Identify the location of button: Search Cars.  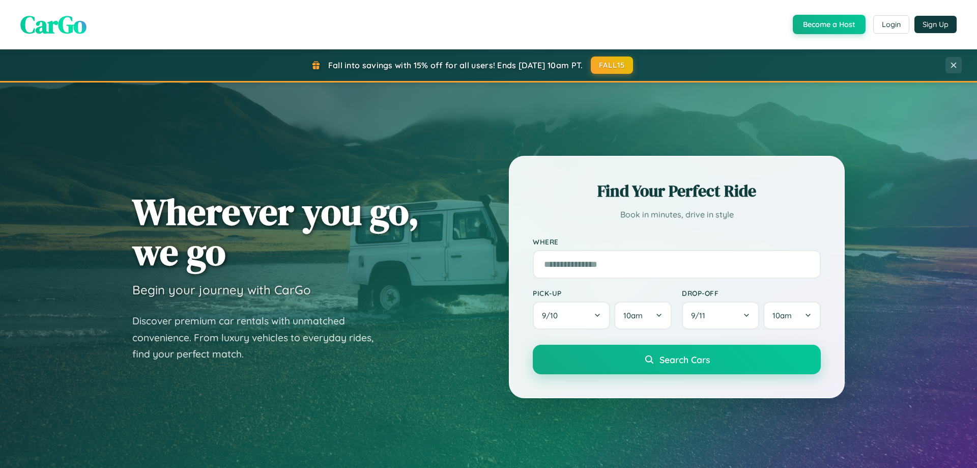
(677, 359).